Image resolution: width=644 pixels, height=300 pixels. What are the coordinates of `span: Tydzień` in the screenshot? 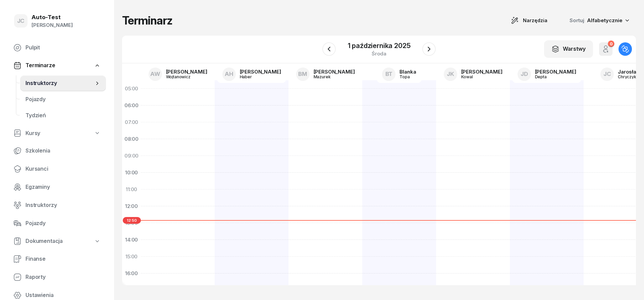 It's located at (63, 116).